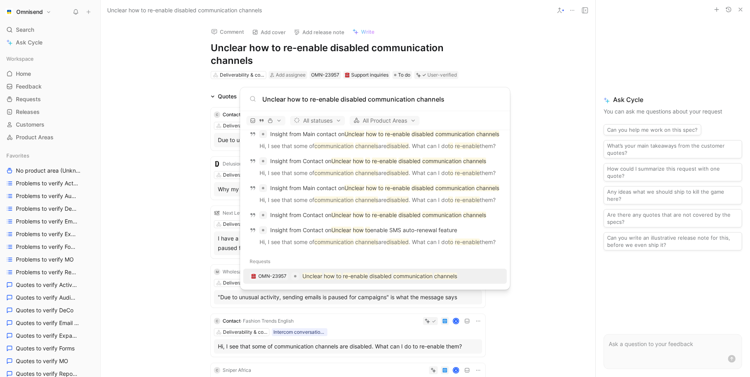 The width and height of the screenshot is (750, 377). What do you see at coordinates (375, 236) in the screenshot?
I see `a: Insight from Contact onUnclear how toenable SMS auto-renewal featureHi, I see that some ofcommuni...` at bounding box center [375, 236].